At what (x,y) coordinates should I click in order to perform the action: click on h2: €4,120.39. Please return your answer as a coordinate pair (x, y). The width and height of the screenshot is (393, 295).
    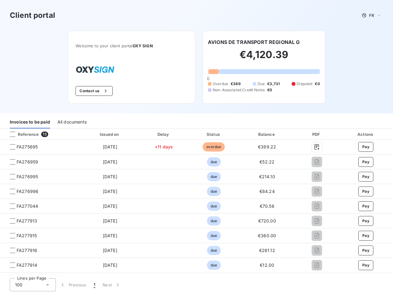
    Looking at the image, I should click on (264, 58).